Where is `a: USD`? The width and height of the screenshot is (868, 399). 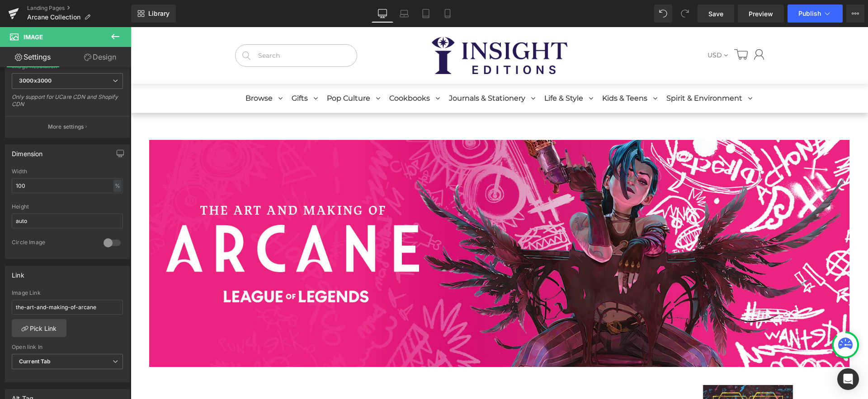 a: USD is located at coordinates (587, 28).